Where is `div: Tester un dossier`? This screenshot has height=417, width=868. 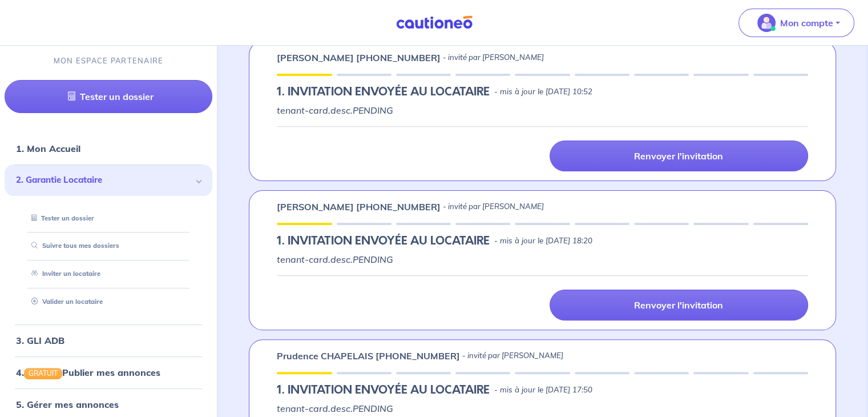
div: Tester un dossier is located at coordinates (109, 218).